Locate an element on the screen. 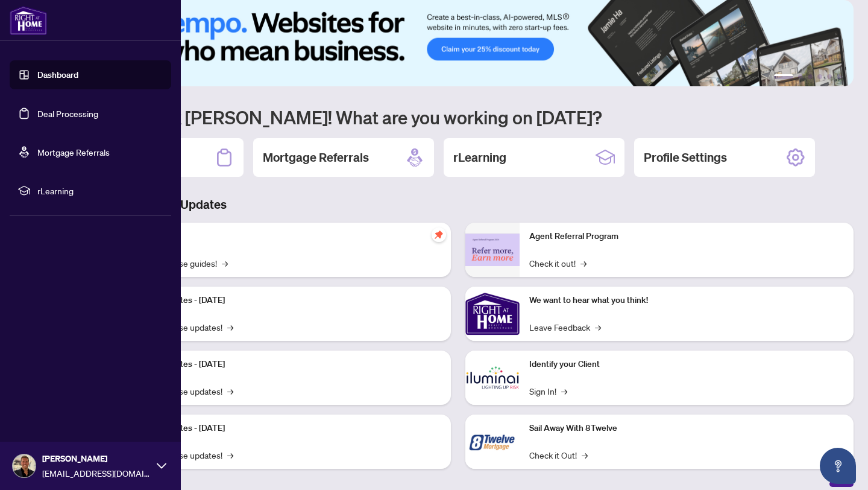 This screenshot has height=490, width=868. span: rLearning is located at coordinates (100, 191).